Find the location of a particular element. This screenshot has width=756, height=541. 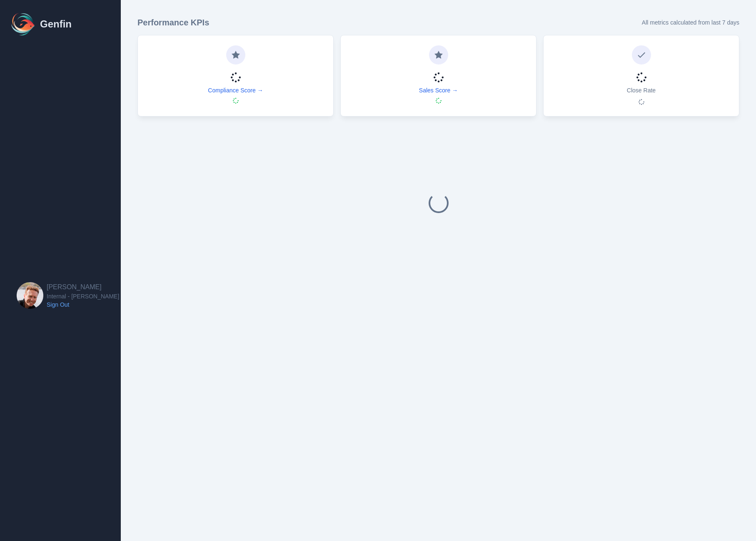

a: Sign Out is located at coordinates (83, 305).